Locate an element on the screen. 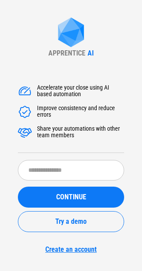 The image size is (142, 271). div: Share your automations with other team members is located at coordinates (81, 132).